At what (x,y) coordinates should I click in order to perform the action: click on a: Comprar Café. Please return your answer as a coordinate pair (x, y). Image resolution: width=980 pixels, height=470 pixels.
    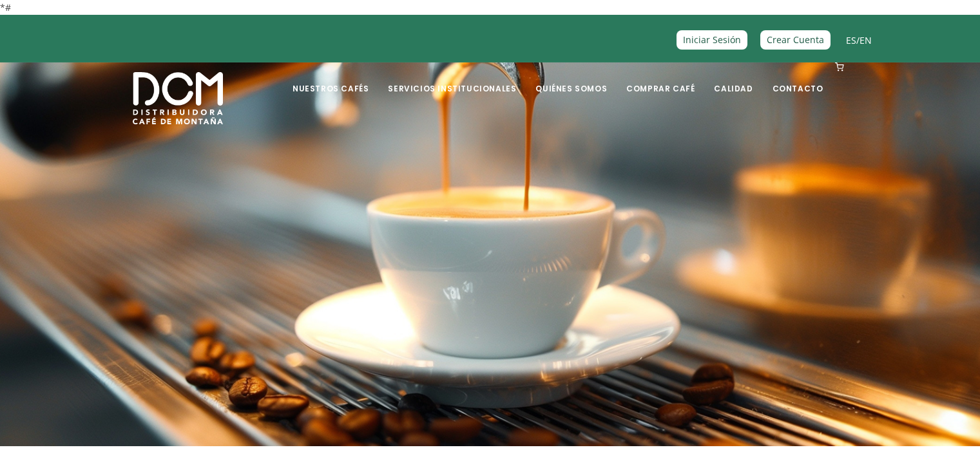
    Looking at the image, I should click on (660, 79).